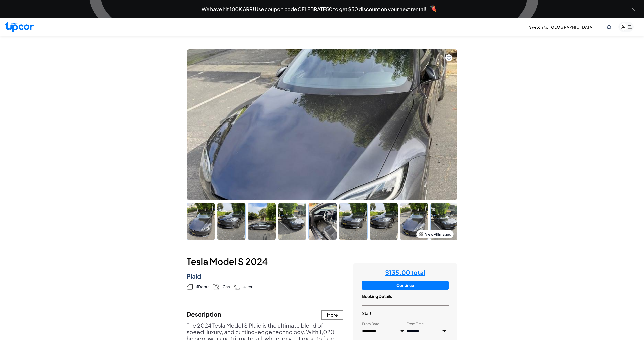  I want to click on button: View All Images, so click(435, 234).